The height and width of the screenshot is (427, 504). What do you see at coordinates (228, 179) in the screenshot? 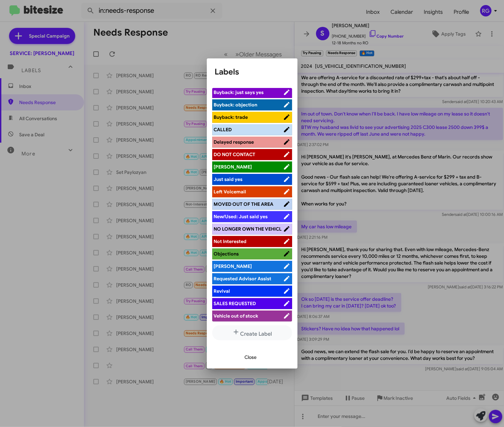
I see `span: Just said yes` at bounding box center [228, 179].